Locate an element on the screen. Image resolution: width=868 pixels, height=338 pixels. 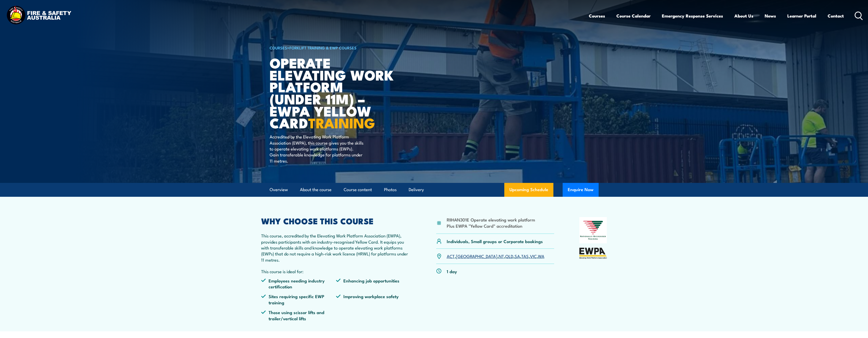
p: Accredited by the Elevating Work Platform Association (EWPA), this course gives you the skills to... is located at coordinates (317, 148).